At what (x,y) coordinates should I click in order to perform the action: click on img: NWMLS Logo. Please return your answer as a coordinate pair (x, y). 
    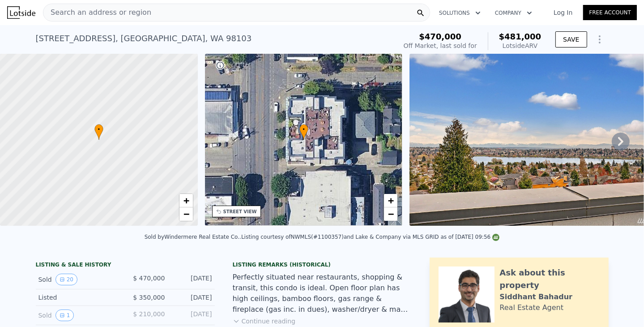
    Looking at the image, I should click on (496, 237).